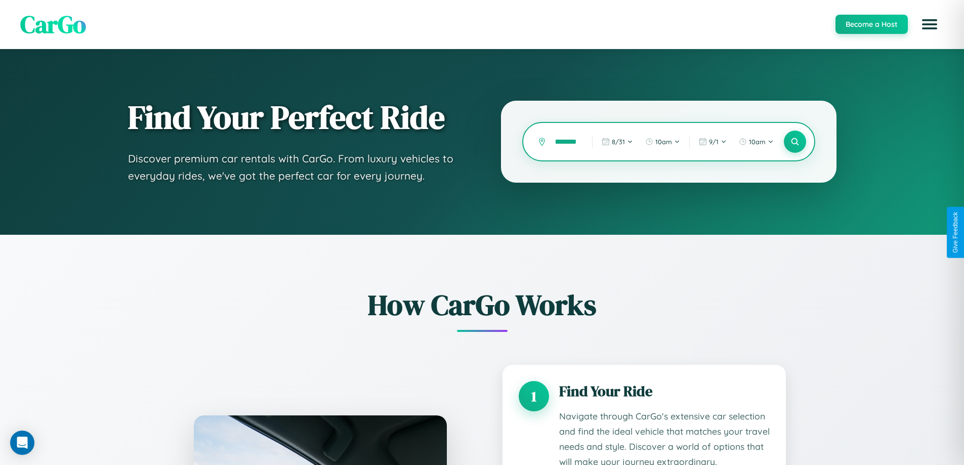 The image size is (964, 465). I want to click on h1: Find Your Perfect Ride, so click(294, 117).